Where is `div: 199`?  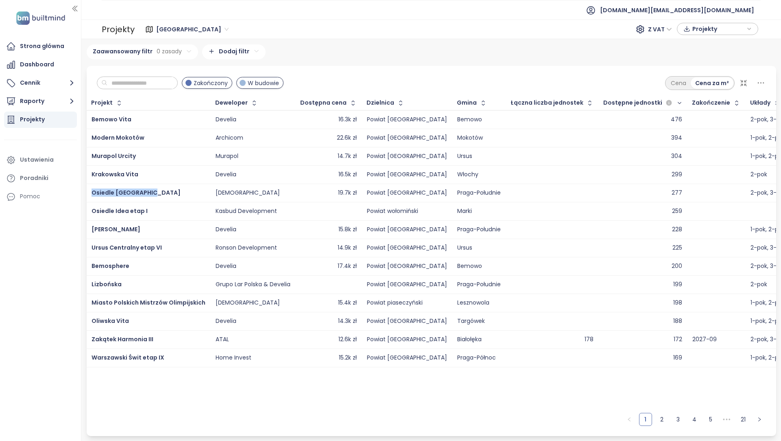 div: 199 is located at coordinates (678, 284).